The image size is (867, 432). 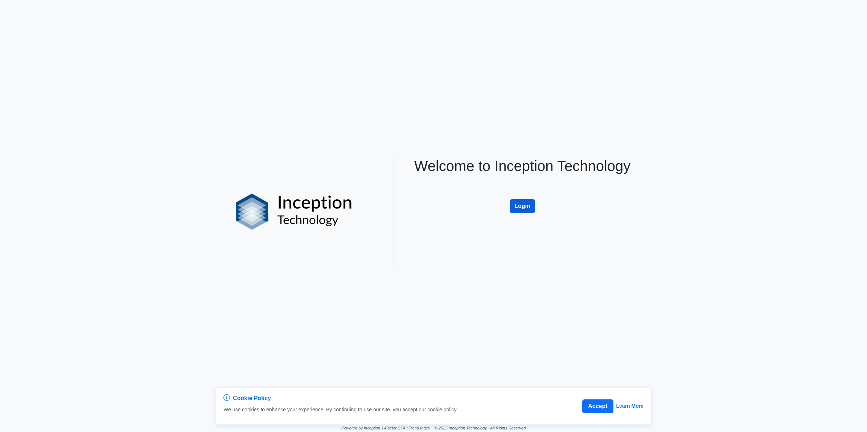 What do you see at coordinates (630, 406) in the screenshot?
I see `a: Learn More` at bounding box center [630, 406].